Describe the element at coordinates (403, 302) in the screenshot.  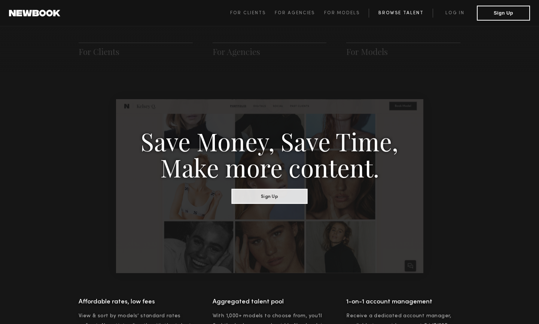
I see `h4: 1-on-1 account management` at that location.